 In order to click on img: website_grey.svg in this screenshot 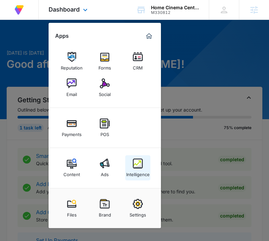, I will do `click(13, 20)`.